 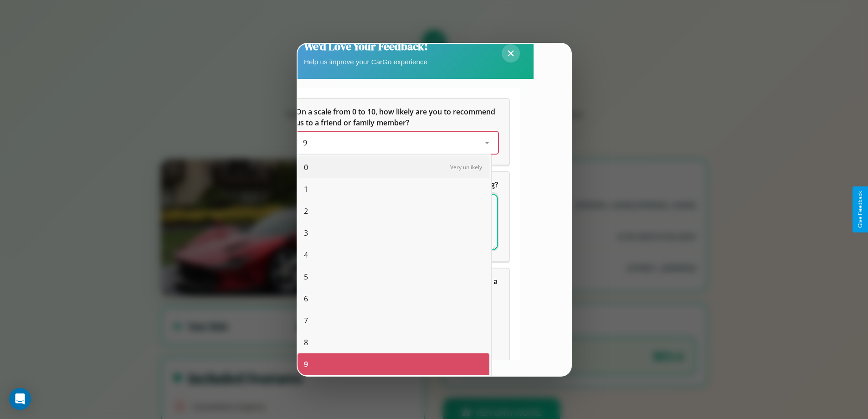 I want to click on div: 9, so click(x=393, y=364).